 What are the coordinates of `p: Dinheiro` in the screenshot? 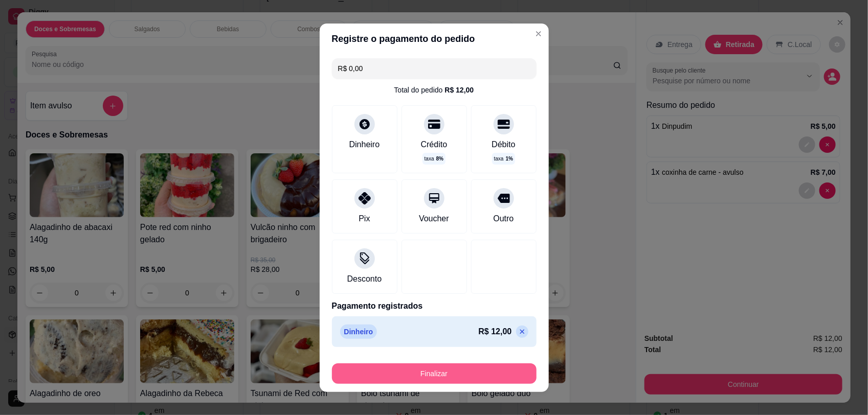 It's located at (358, 332).